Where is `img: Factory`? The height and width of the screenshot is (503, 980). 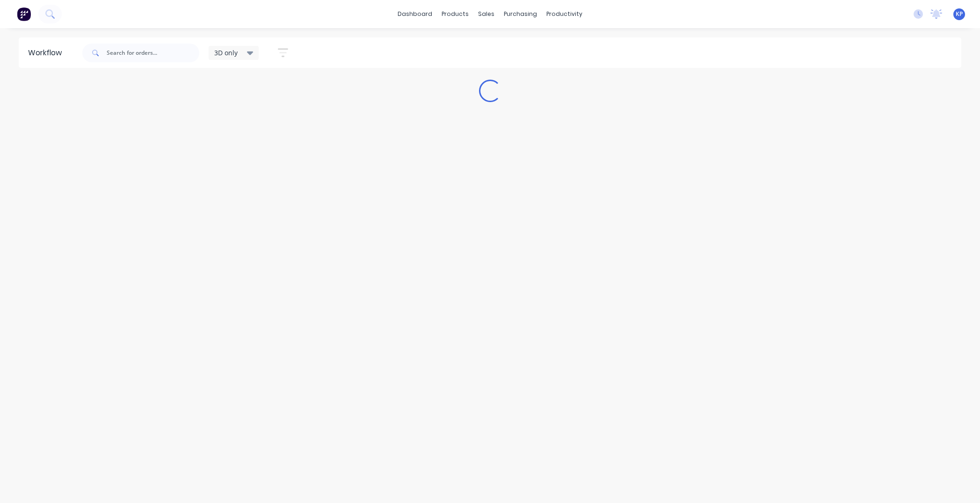 img: Factory is located at coordinates (24, 14).